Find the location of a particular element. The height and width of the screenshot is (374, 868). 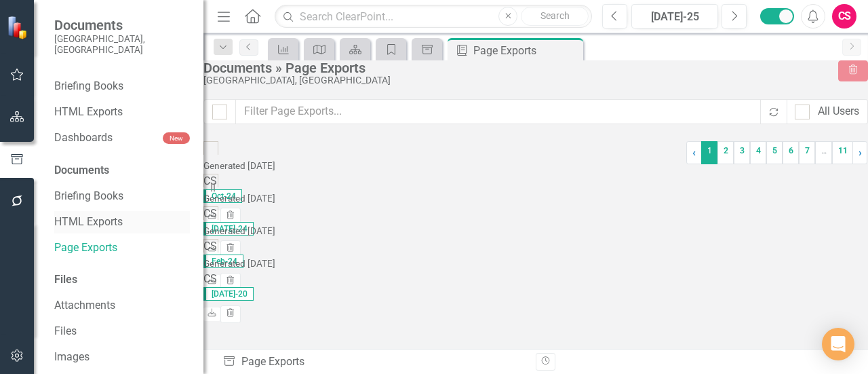

img: ClearPoint Strategy is located at coordinates (19, 27).